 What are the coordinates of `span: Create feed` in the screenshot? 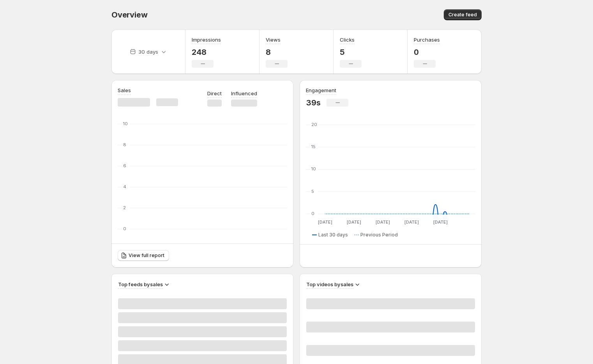 It's located at (463, 15).